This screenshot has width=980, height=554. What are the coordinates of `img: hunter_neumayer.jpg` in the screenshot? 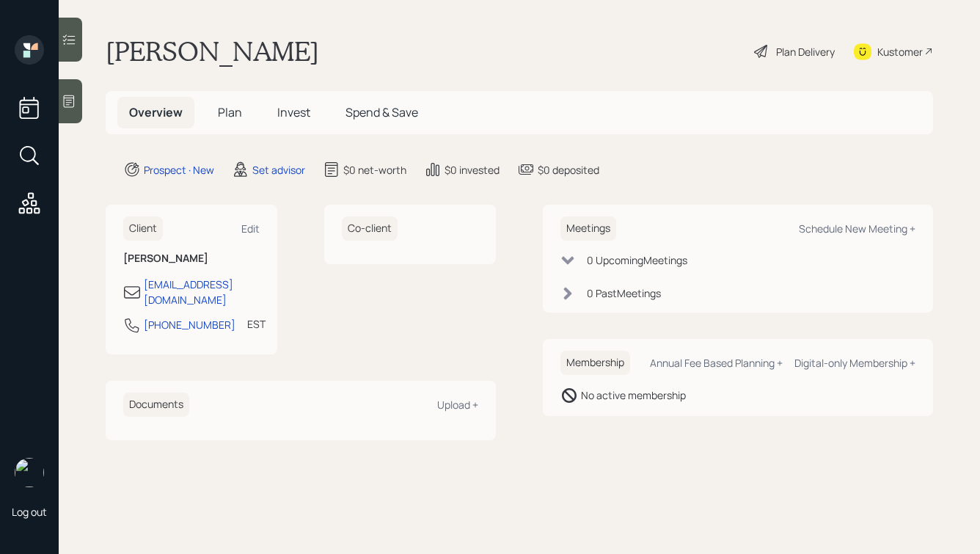 It's located at (30, 473).